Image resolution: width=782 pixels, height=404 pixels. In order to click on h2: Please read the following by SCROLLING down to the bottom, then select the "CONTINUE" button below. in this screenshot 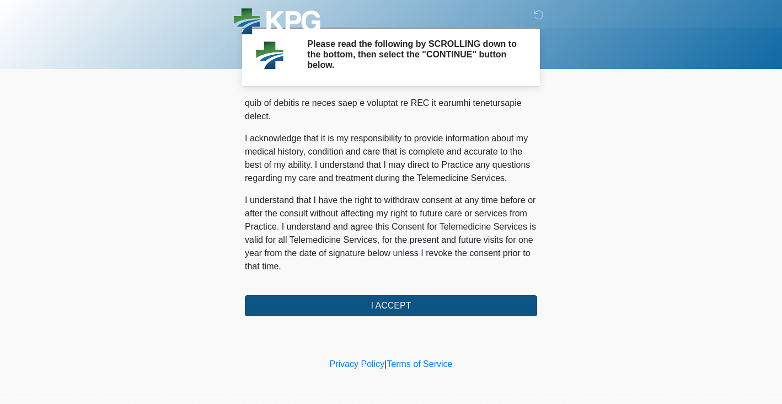, I will do `click(414, 55)`.